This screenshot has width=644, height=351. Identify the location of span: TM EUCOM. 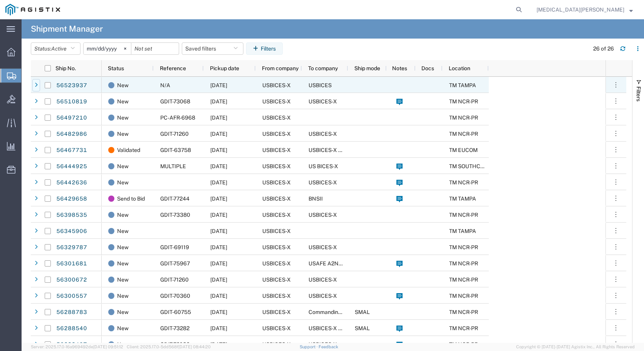
(463, 150).